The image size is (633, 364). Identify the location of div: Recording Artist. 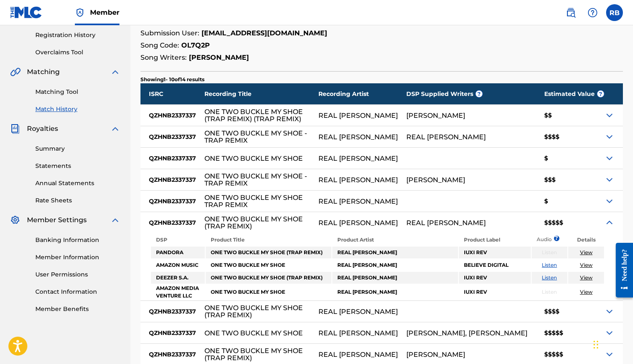
(362, 94).